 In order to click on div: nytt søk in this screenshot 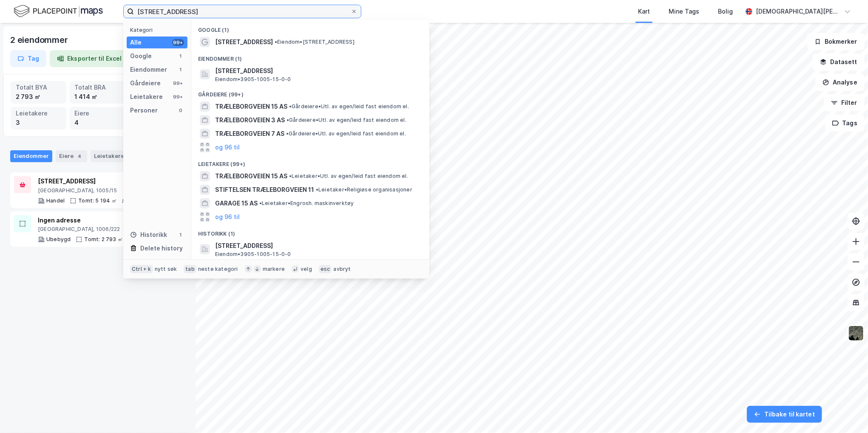, I will do `click(166, 270)`.